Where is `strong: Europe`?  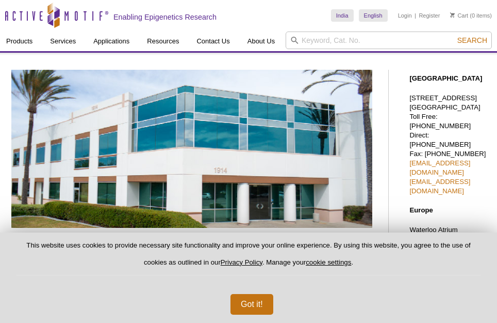
strong: Europe is located at coordinates (421, 210).